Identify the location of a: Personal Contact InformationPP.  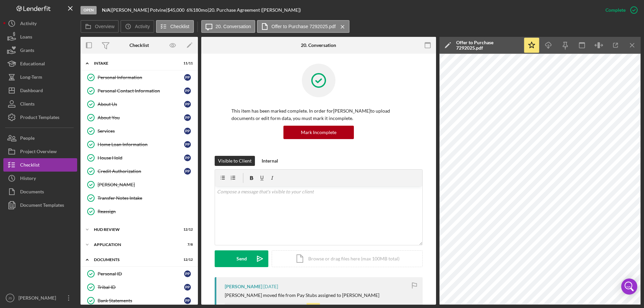
(139, 91).